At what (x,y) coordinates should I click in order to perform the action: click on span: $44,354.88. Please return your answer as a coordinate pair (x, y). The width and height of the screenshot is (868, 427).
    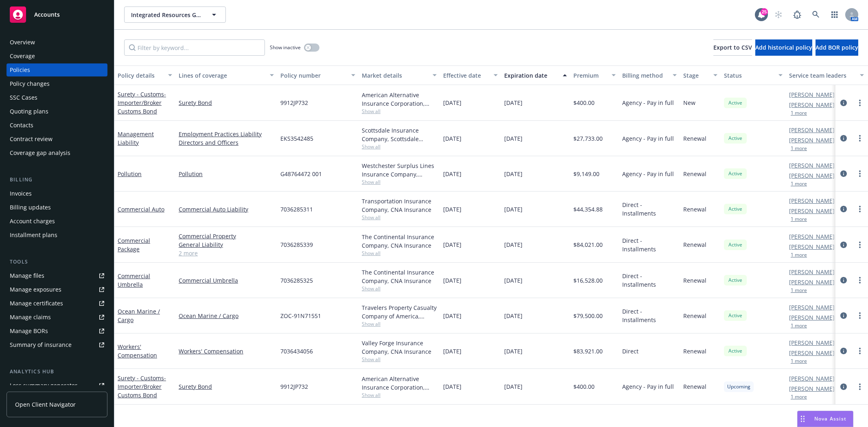
    Looking at the image, I should click on (588, 209).